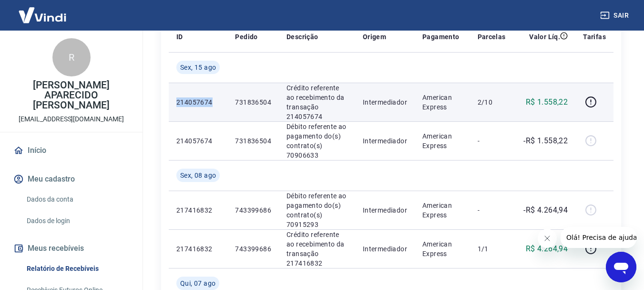 Image resolution: width=644 pixels, height=290 pixels. Describe the element at coordinates (317, 248) in the screenshot. I see `p: Crédito referente ao recebimento da transação 217416832` at that location.